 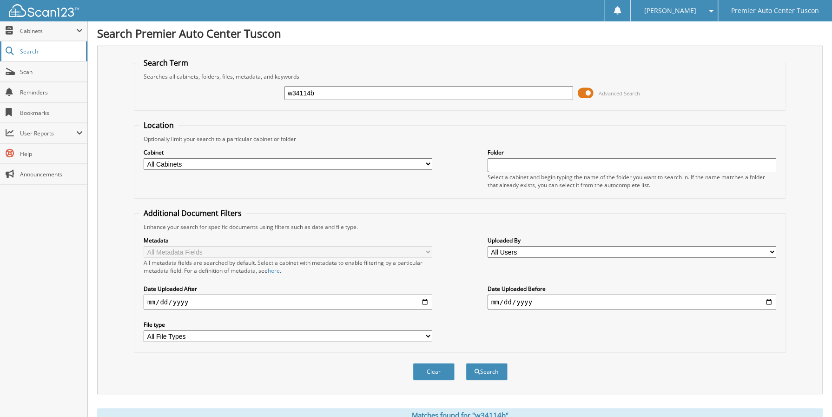 I want to click on span: Premier Auto Center Tuscon, so click(x=775, y=11).